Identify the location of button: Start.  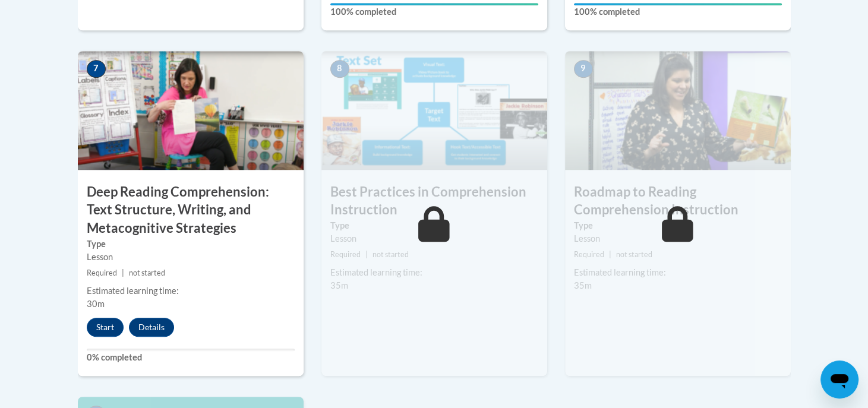
(105, 327).